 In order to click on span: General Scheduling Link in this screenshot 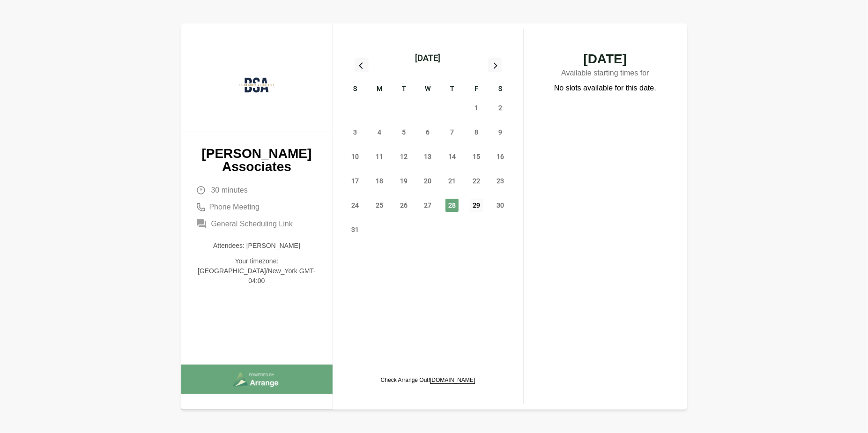, I will do `click(252, 224)`.